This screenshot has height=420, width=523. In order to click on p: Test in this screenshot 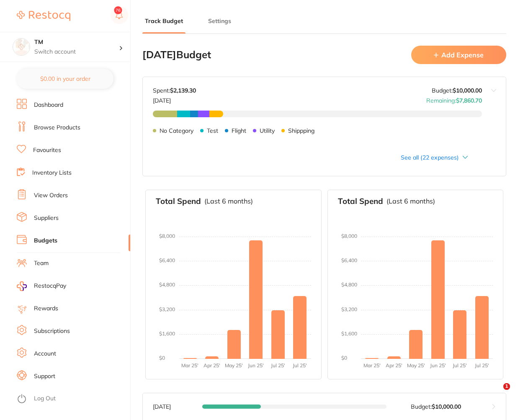, I will do `click(212, 131)`.